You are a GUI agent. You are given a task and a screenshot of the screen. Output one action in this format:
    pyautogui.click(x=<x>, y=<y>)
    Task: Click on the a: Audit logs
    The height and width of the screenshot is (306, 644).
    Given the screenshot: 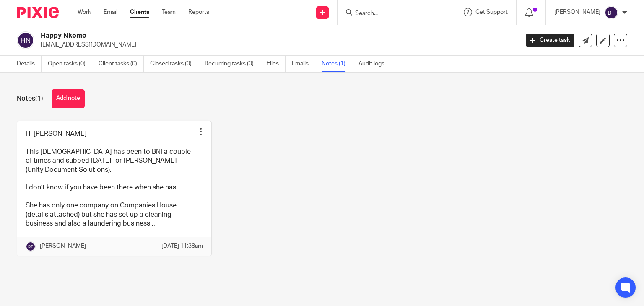 What is the action you would take?
    pyautogui.click(x=374, y=64)
    